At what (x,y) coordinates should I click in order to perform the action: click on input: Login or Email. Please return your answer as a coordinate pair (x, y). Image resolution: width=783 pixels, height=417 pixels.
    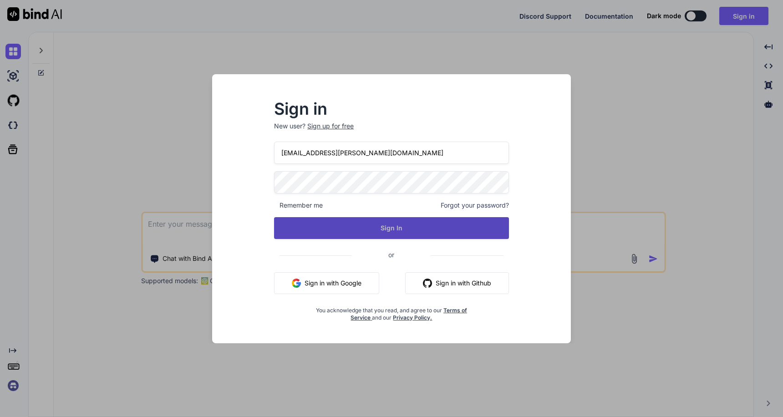
    Looking at the image, I should click on (391, 152).